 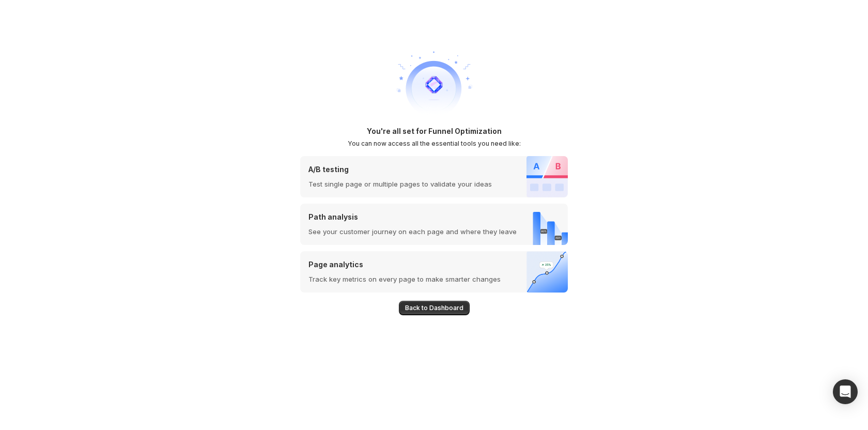 What do you see at coordinates (434, 308) in the screenshot?
I see `span: Back to Dashboard` at bounding box center [434, 308].